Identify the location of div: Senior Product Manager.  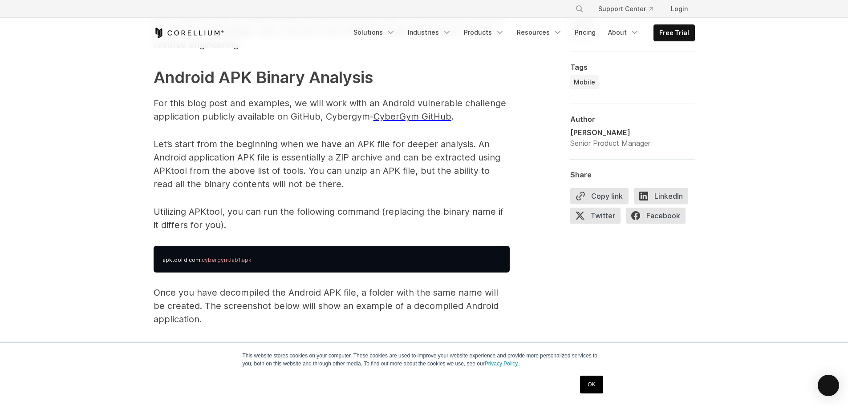
(610, 143).